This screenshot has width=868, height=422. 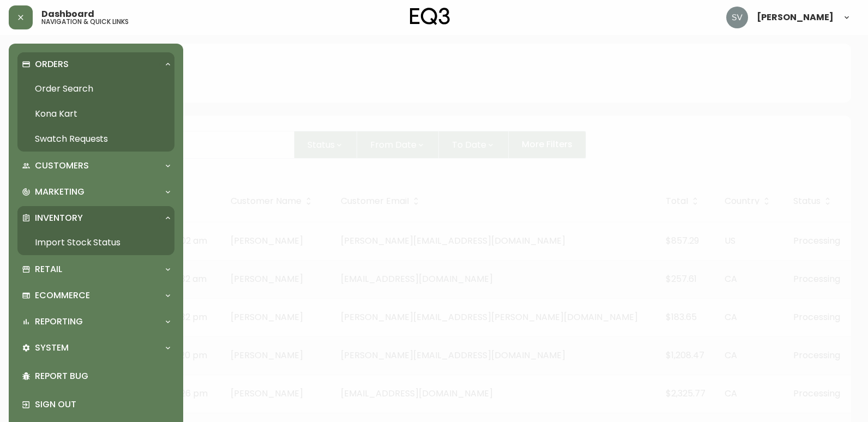 What do you see at coordinates (51, 347) in the screenshot?
I see `p: System` at bounding box center [51, 347].